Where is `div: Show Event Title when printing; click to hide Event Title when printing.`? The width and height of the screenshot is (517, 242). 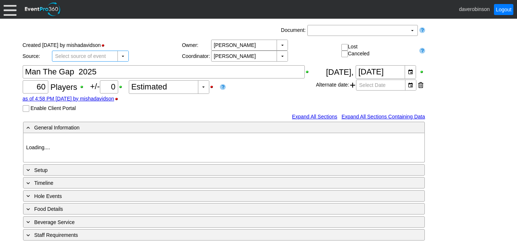 div: Show Event Title when printing; click to hide Event Title when printing. is located at coordinates (309, 72).